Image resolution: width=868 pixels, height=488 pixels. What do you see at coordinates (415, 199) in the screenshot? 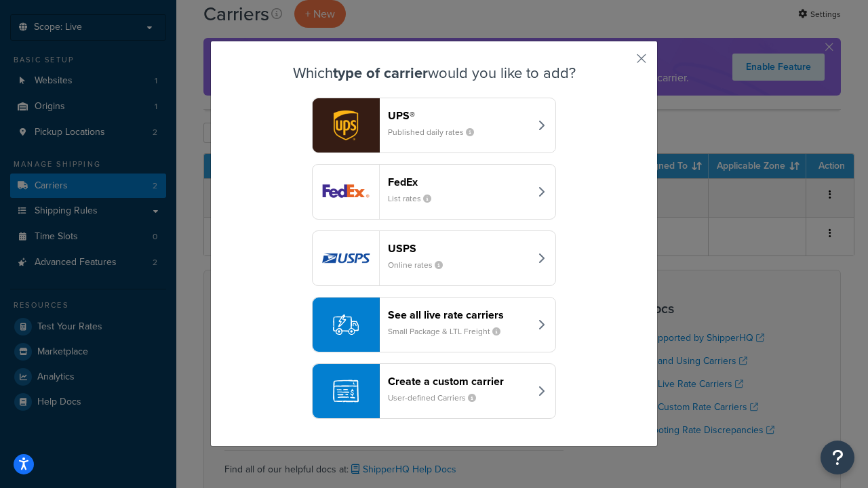
I see `small: List rates` at bounding box center [415, 199].